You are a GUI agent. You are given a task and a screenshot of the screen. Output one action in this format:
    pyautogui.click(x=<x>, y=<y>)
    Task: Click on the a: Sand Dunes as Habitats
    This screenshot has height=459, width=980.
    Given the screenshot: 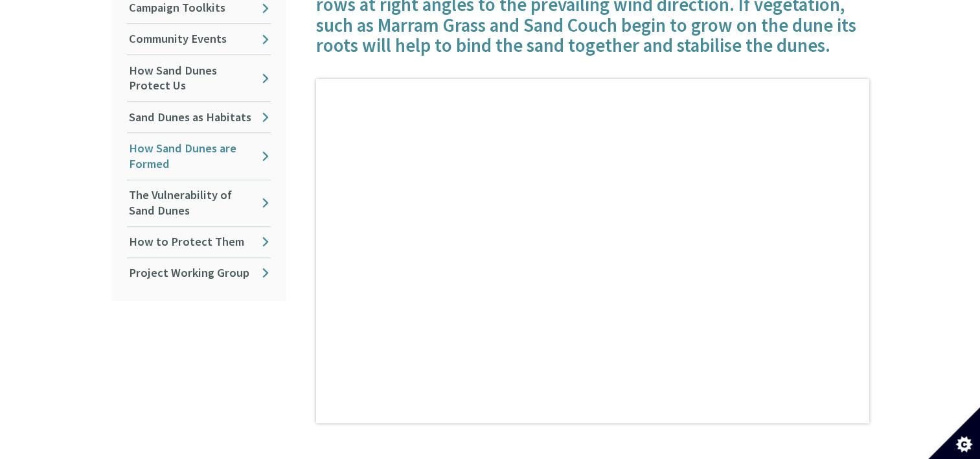 What is the action you would take?
    pyautogui.click(x=199, y=116)
    